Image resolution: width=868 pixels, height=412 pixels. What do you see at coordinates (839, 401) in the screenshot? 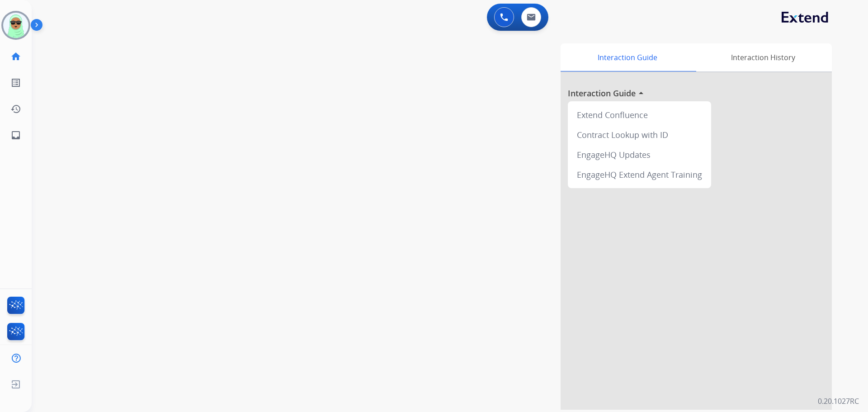
I see `p: 0.20.1027RC` at bounding box center [839, 401].